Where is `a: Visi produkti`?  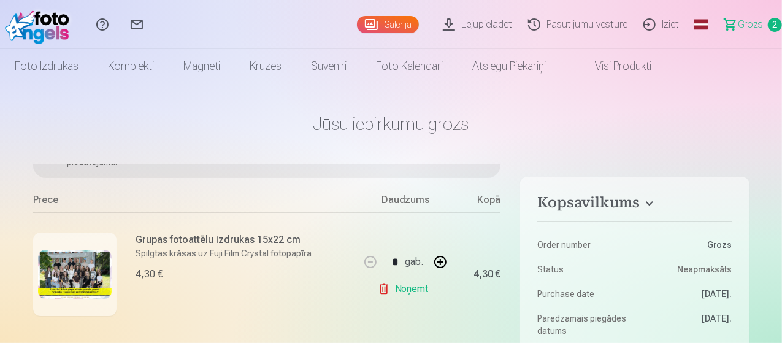
a: Visi produkti is located at coordinates (614, 66).